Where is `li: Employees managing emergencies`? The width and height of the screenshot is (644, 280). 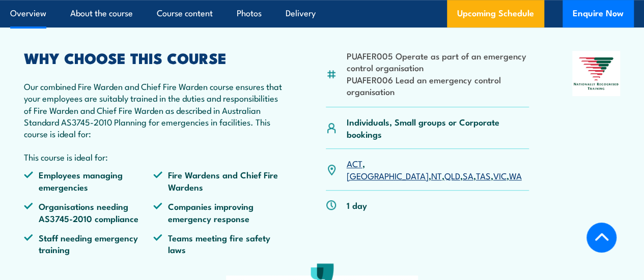 li: Employees managing emergencies is located at coordinates (89, 181).